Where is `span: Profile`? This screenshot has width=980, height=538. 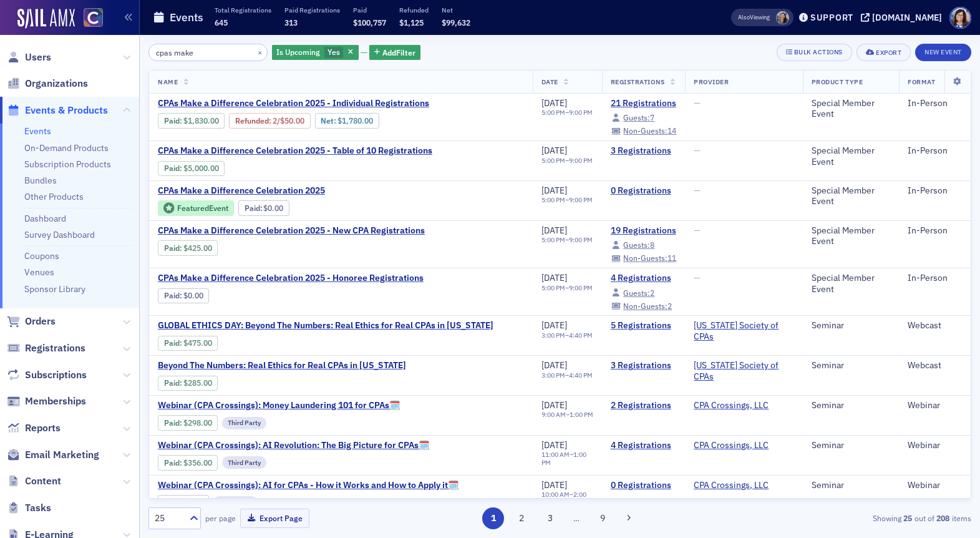 span: Profile is located at coordinates (960, 18).